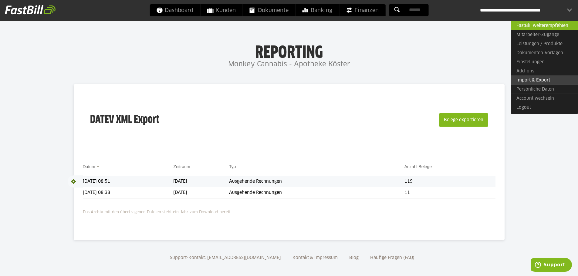  I want to click on a: Datum, so click(89, 167).